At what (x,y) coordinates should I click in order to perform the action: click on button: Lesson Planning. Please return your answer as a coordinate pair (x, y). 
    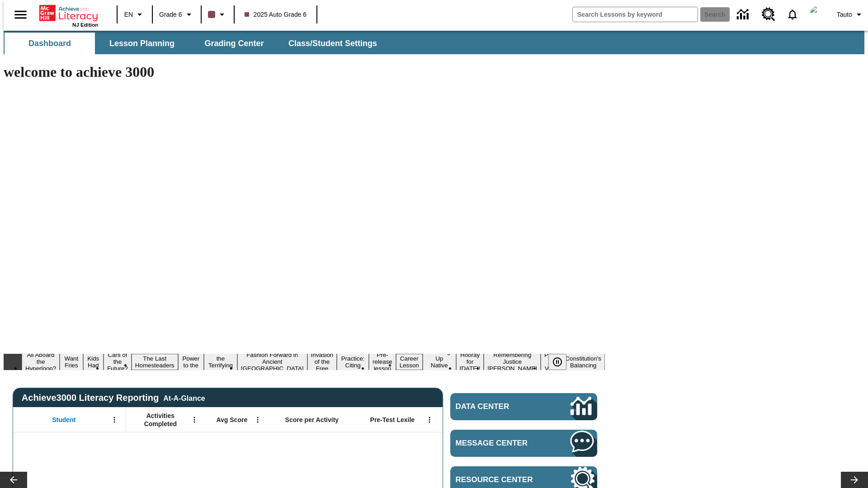
    Looking at the image, I should click on (142, 43).